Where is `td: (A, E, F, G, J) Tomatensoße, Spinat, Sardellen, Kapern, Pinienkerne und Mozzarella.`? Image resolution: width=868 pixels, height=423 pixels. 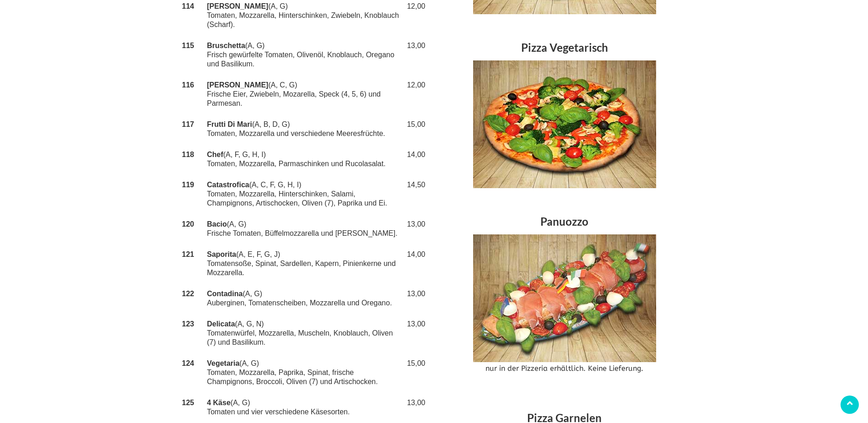 td: (A, E, F, G, J) Tomatensoße, Spinat, Sardellen, Kapern, Pinienkerne und Mozzarella. is located at coordinates (303, 264).